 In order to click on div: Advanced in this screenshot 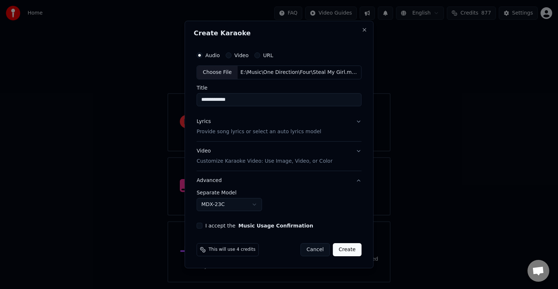, I will do `click(279, 203)`.